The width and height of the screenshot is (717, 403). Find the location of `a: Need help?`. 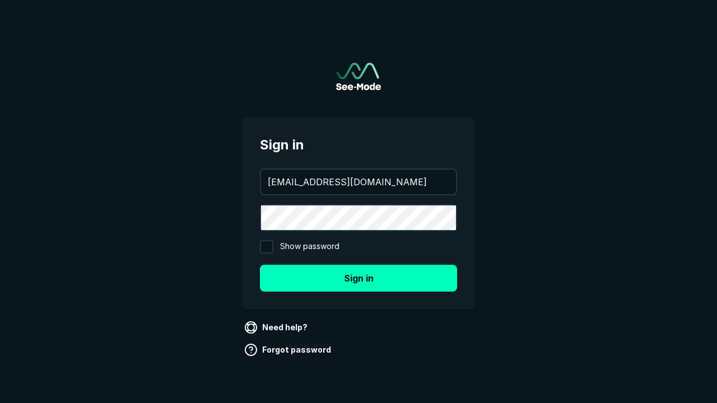

a: Need help? is located at coordinates (277, 328).